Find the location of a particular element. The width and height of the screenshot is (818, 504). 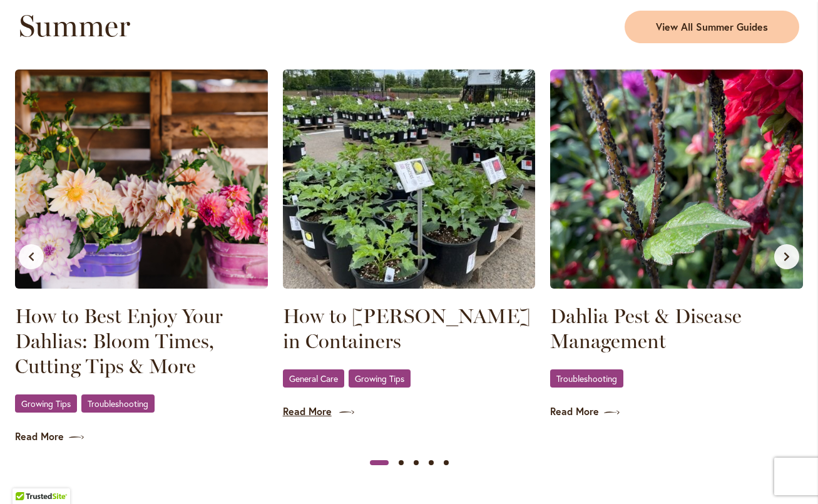

a: More Potted Dahlias! is located at coordinates (410, 179).